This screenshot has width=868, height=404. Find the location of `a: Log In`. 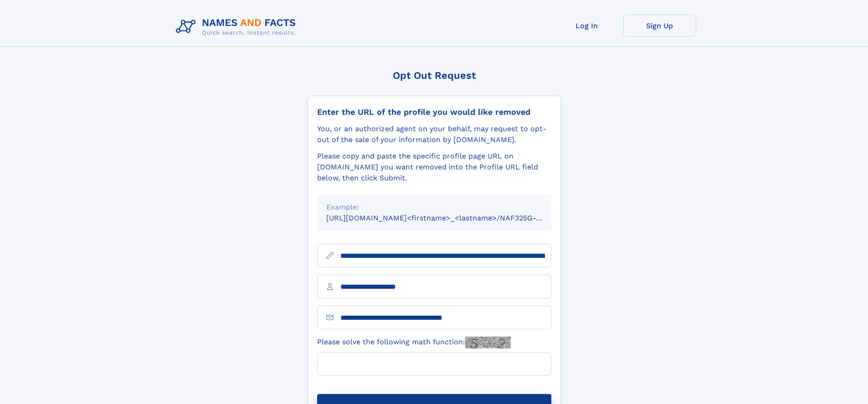

a: Log In is located at coordinates (586, 26).